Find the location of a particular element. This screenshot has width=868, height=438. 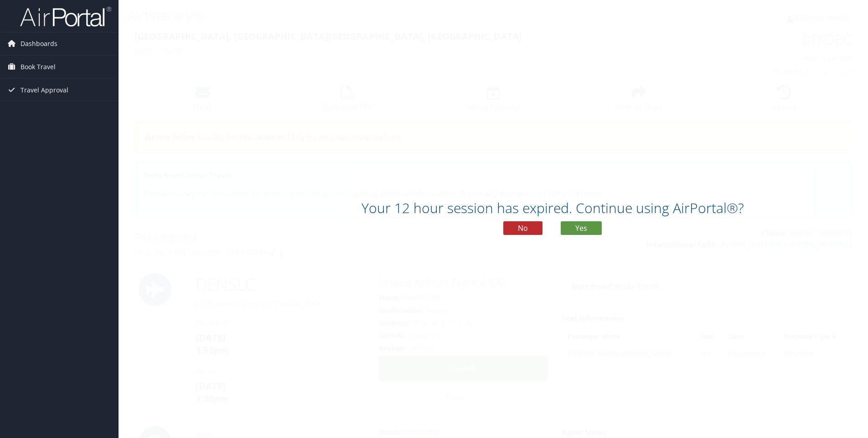

span: Book Travel is located at coordinates (38, 67).